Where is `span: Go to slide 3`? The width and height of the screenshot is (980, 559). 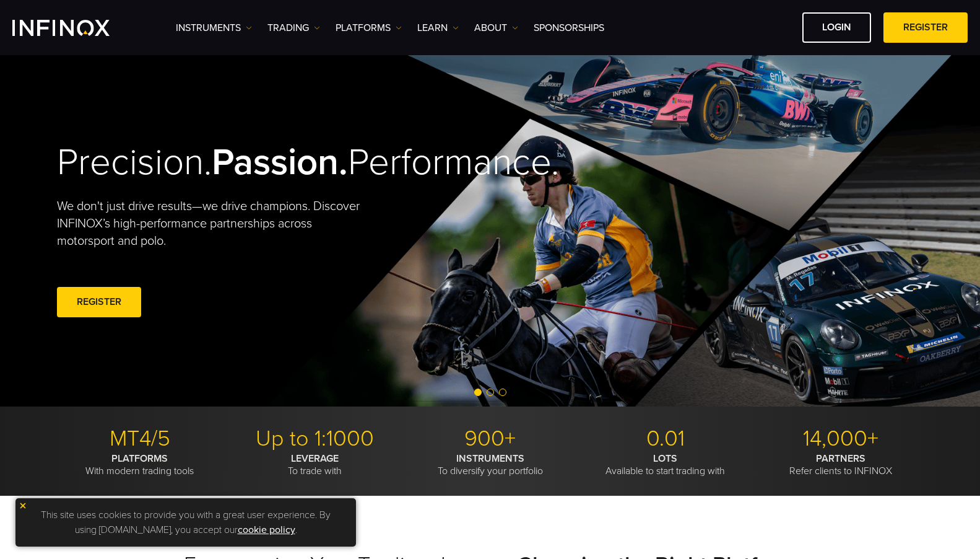 span: Go to slide 3 is located at coordinates (503, 392).